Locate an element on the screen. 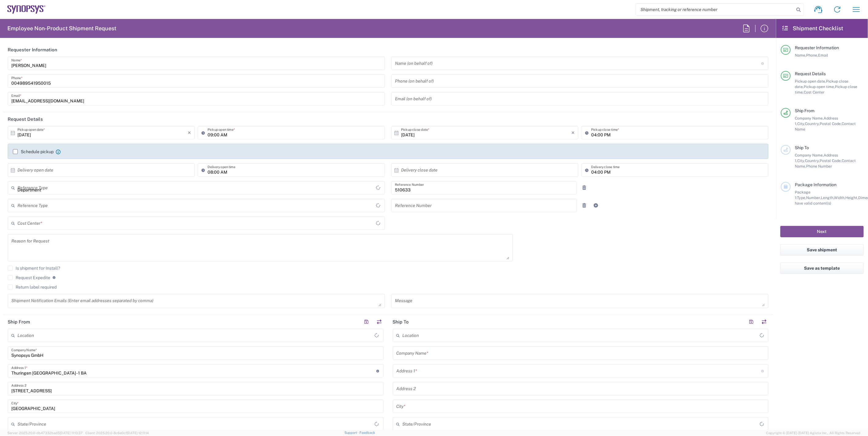 This screenshot has width=868, height=436. button: Save shipment is located at coordinates (822, 250).